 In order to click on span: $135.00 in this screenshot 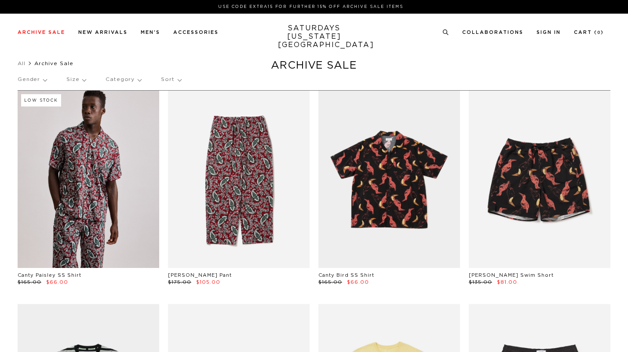, I will do `click(480, 282)`.